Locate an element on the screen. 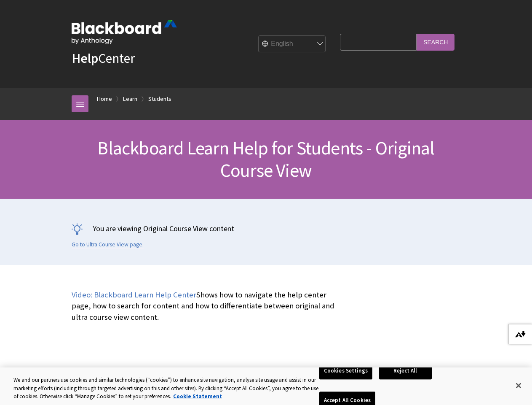 The image size is (532, 405). button: Close is located at coordinates (519, 386).